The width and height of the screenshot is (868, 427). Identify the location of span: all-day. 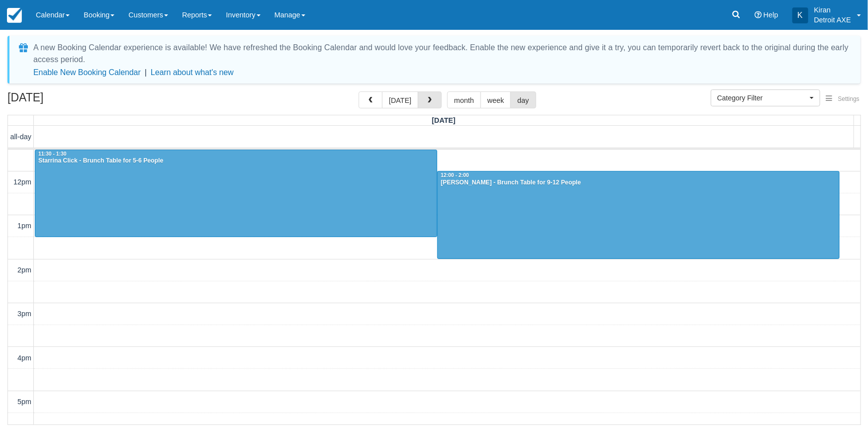
(21, 137).